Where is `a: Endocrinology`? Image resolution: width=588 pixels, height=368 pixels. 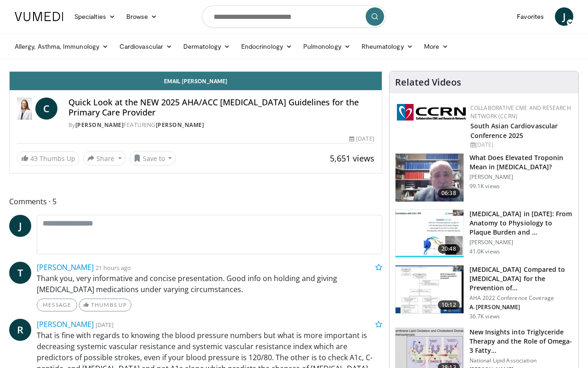 a: Endocrinology is located at coordinates (266, 47).